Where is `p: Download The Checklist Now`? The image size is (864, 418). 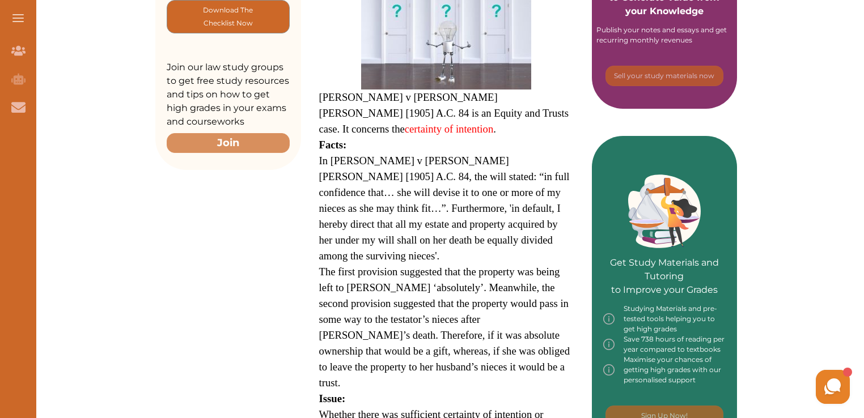 p: Download The Checklist Now is located at coordinates (228, 16).